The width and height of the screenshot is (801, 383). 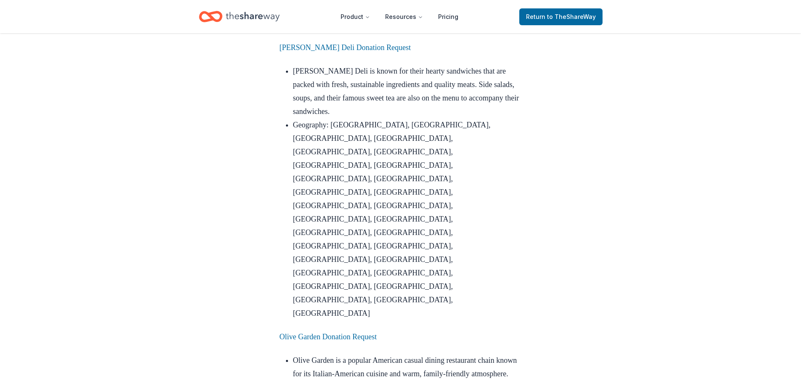 What do you see at coordinates (399, 16) in the screenshot?
I see `nav: Main` at bounding box center [399, 16].